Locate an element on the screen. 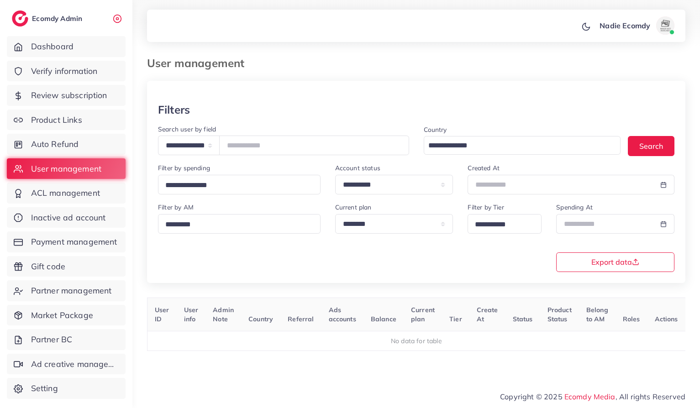  span: Ads accounts is located at coordinates (342, 314).